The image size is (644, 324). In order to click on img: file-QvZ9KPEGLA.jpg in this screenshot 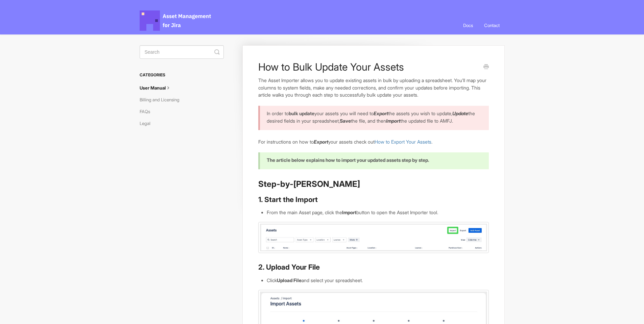, I will do `click(373, 237)`.